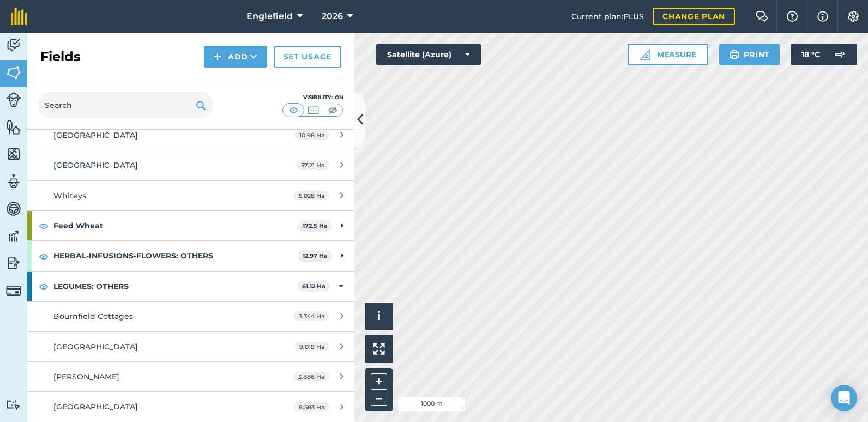 Image resolution: width=868 pixels, height=422 pixels. I want to click on img: A cog icon, so click(853, 17).